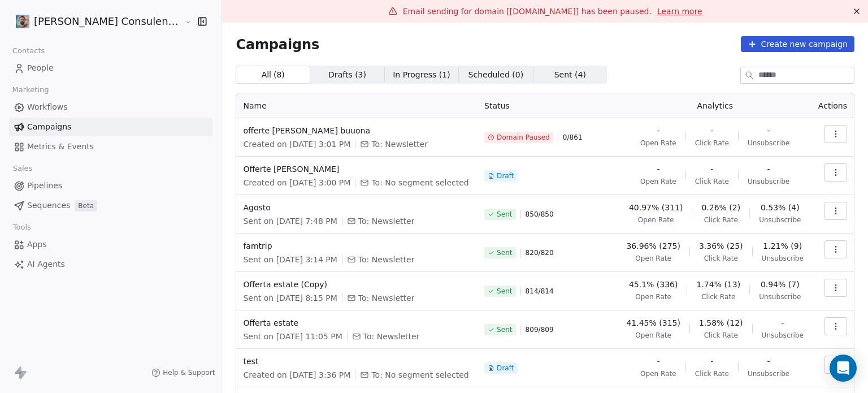 This screenshot has height=393, width=868. I want to click on span: Sequences, so click(49, 206).